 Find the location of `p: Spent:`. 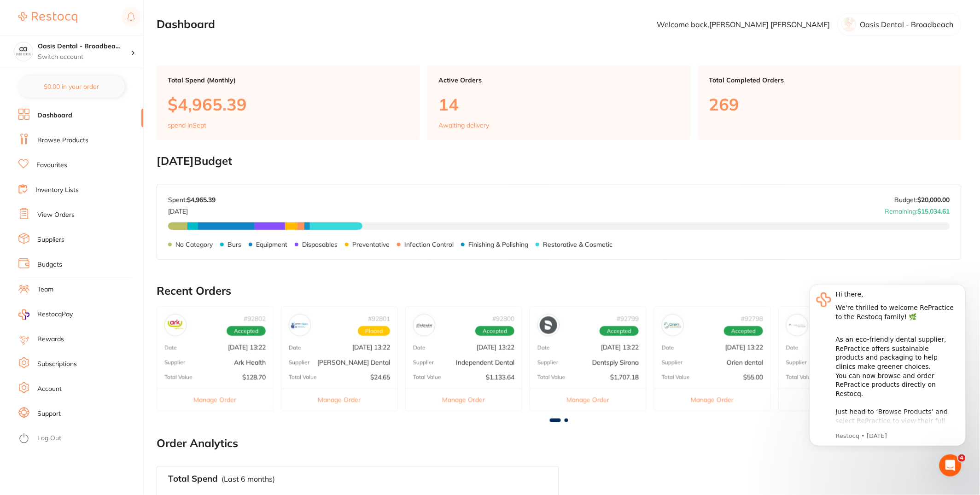

p: Spent: is located at coordinates (192, 200).